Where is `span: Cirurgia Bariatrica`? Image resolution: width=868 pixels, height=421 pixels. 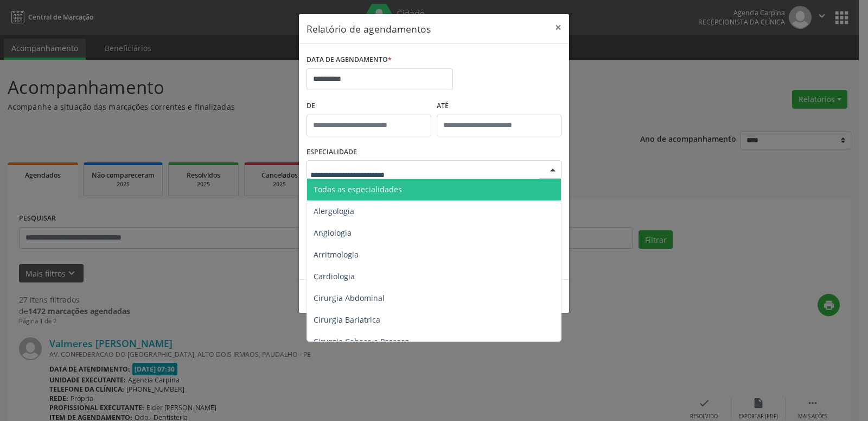 span: Cirurgia Bariatrica is located at coordinates (347, 320).